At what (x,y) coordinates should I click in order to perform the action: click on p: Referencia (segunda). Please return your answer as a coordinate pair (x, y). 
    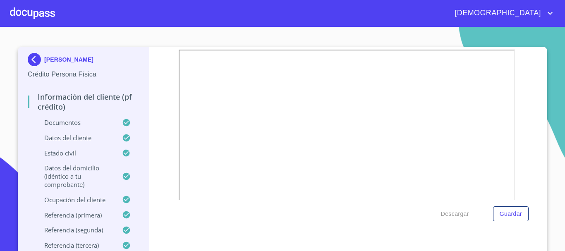
    Looking at the image, I should click on (75, 230).